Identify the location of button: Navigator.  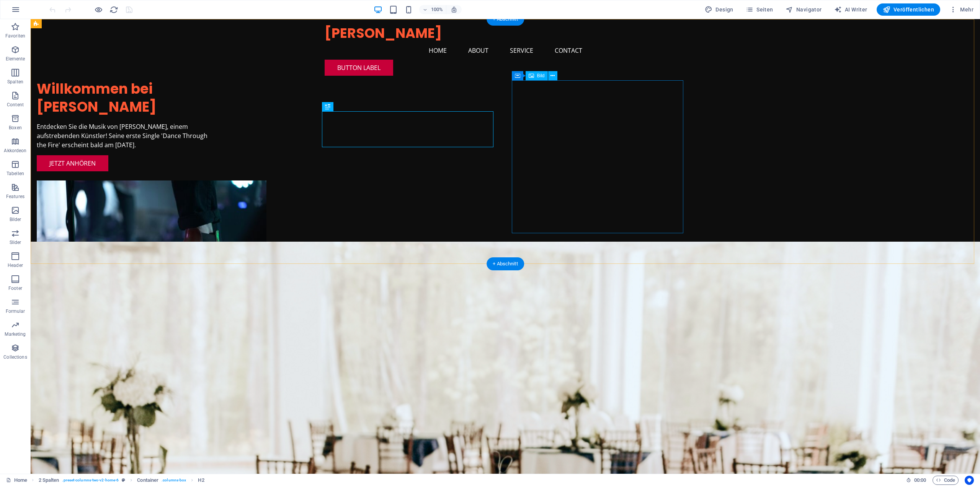
(804, 10).